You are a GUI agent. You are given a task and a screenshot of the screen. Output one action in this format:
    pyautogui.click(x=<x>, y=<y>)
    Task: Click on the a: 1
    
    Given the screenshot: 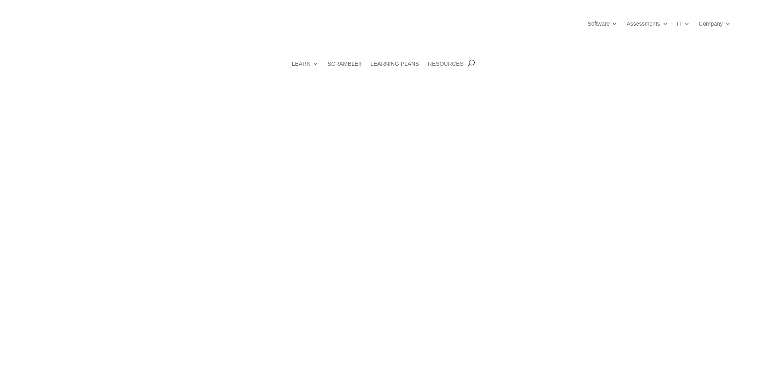 What is the action you would take?
    pyautogui.click(x=382, y=227)
    